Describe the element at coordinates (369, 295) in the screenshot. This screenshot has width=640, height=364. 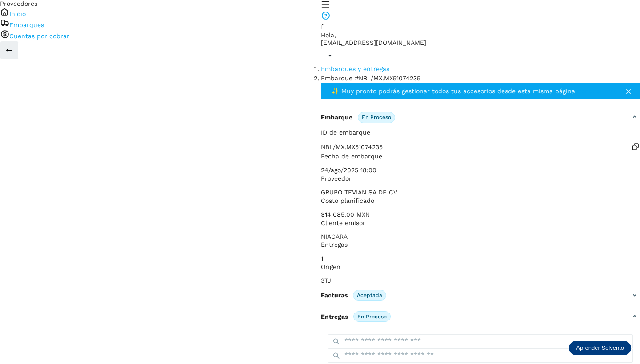
I see `p: Aceptada` at that location.